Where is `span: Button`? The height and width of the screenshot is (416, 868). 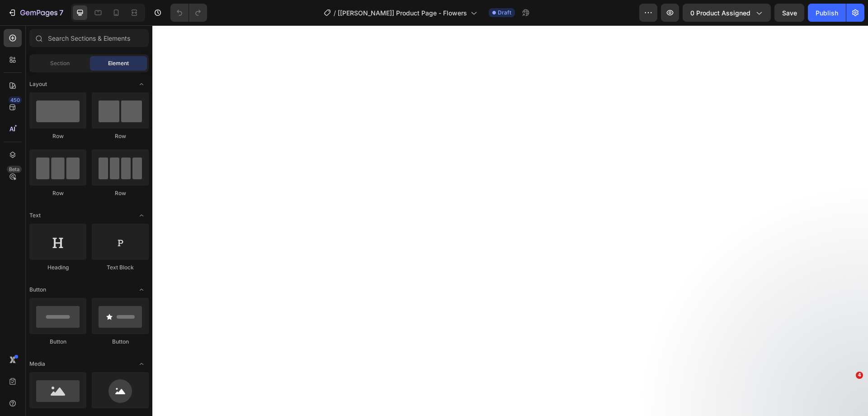
span: Button is located at coordinates (38, 289).